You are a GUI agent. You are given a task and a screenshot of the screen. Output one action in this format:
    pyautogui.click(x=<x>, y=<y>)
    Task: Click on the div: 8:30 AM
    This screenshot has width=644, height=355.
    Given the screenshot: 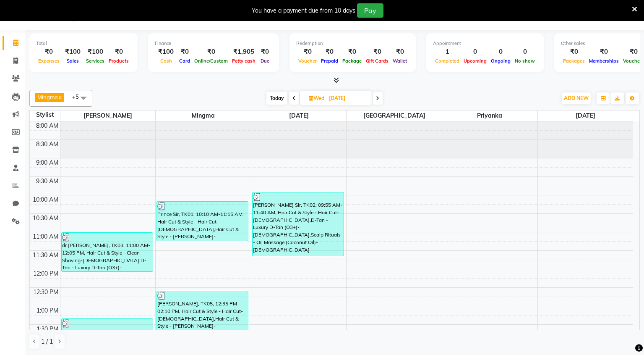 What is the action you would take?
    pyautogui.click(x=47, y=144)
    